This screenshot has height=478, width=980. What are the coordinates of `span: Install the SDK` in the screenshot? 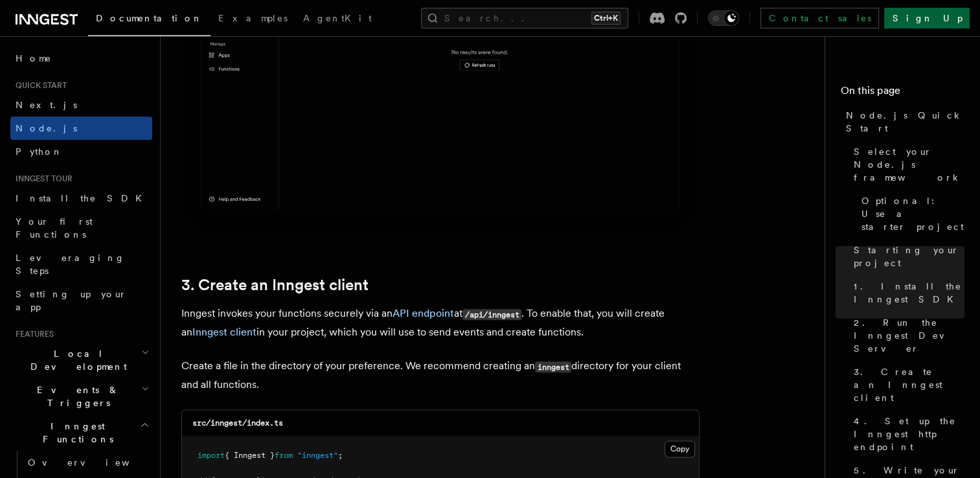 It's located at (82, 198).